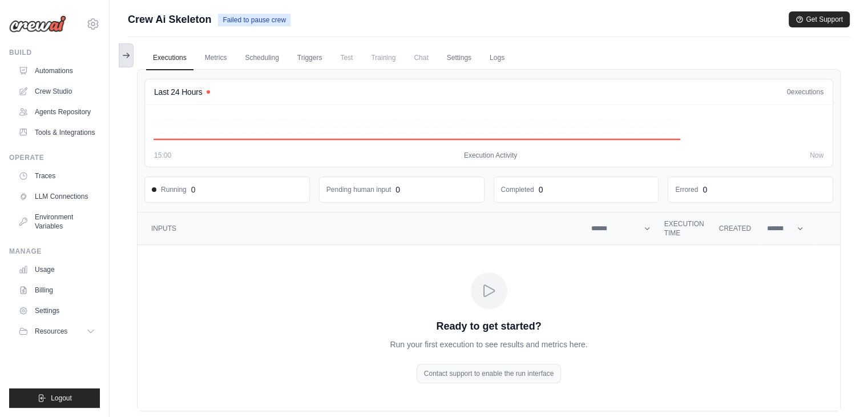 The width and height of the screenshot is (868, 417). What do you see at coordinates (216, 58) in the screenshot?
I see `a: Metrics` at bounding box center [216, 58].